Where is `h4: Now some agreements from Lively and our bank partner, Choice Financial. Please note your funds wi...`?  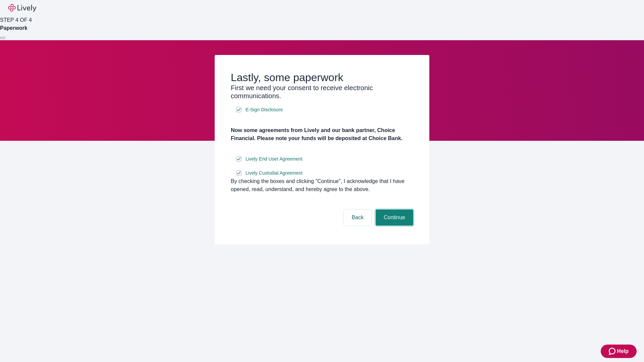 h4: Now some agreements from Lively and our bank partner, Choice Financial. Please note your funds wi... is located at coordinates (322, 135).